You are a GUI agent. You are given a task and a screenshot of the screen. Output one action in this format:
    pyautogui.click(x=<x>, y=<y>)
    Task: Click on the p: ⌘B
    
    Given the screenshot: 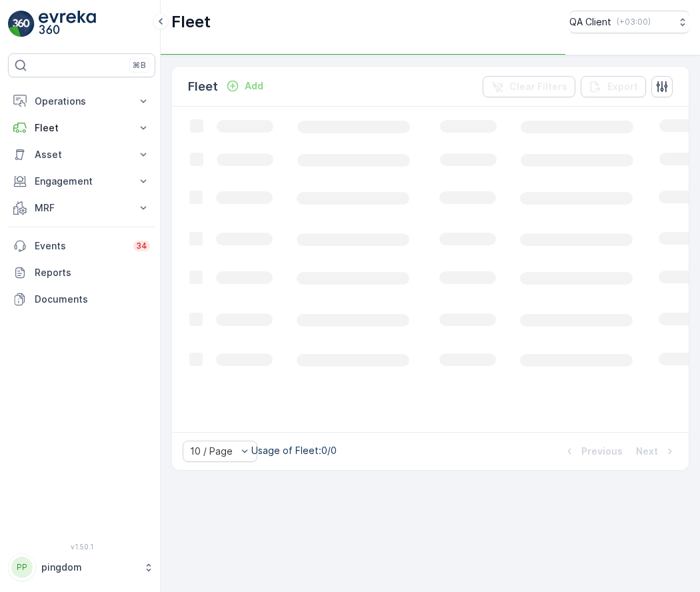 What is the action you would take?
    pyautogui.click(x=140, y=66)
    